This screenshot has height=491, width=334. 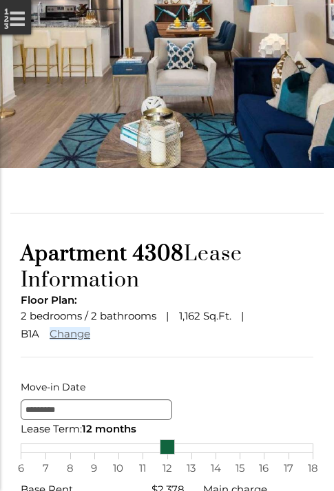 What do you see at coordinates (191, 468) in the screenshot?
I see `span: 13` at bounding box center [191, 468].